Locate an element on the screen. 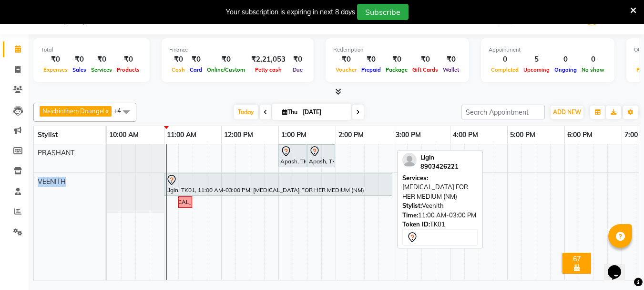 This screenshot has width=644, height=290. div: 11:00 AM-03:00 PM is located at coordinates (440, 215).